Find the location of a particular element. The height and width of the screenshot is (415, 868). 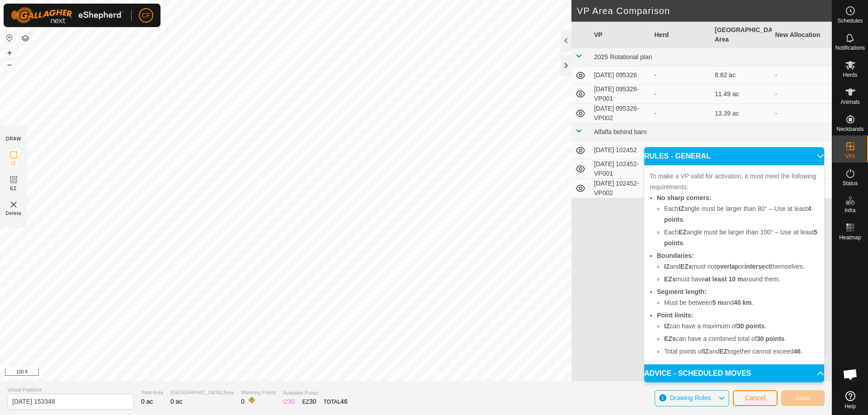

div: EZ is located at coordinates (309, 402).